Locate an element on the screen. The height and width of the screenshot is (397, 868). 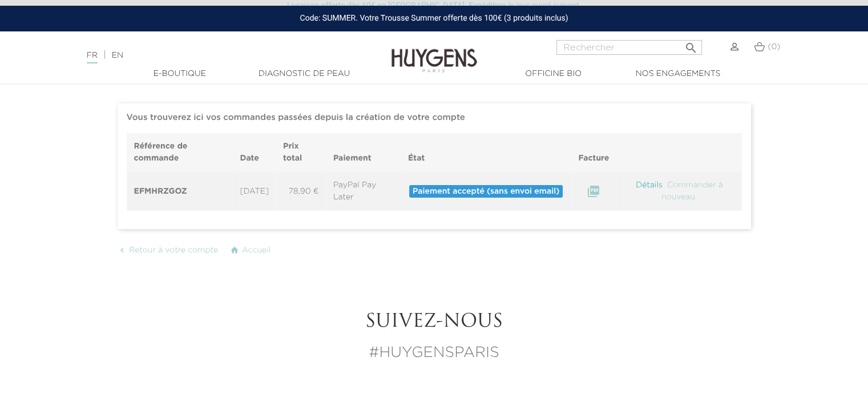
h2: Suivez-nous is located at coordinates (434, 322).